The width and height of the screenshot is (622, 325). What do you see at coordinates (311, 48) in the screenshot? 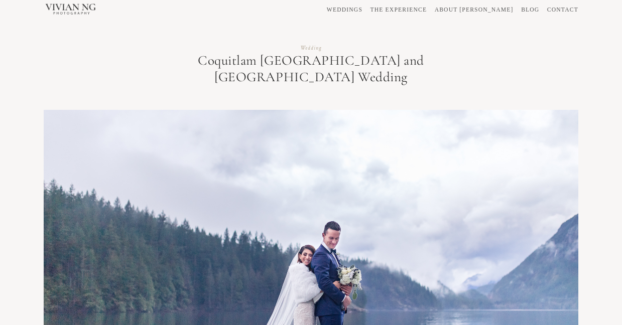
I see `a: Wedding` at bounding box center [311, 48].